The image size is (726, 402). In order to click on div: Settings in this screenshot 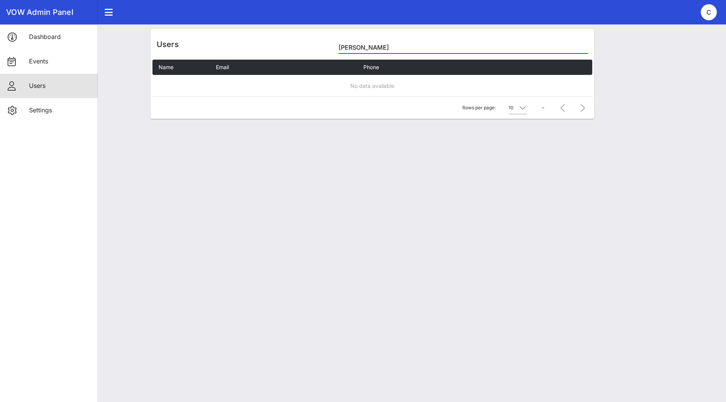, I will do `click(60, 110)`.